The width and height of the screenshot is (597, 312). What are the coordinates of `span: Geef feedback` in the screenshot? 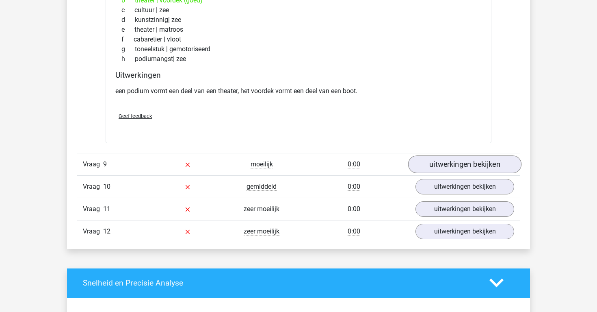 It's located at (135, 116).